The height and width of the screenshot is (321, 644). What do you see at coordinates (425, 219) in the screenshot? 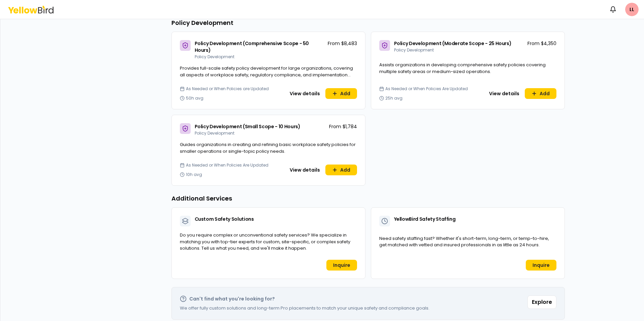
I see `span: YellowBird Safety Staffing` at bounding box center [425, 219].